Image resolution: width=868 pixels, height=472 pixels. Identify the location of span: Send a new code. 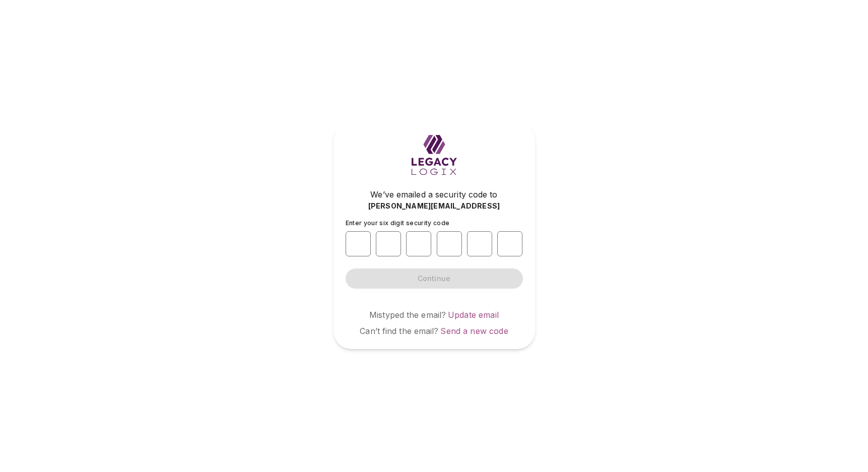
(474, 331).